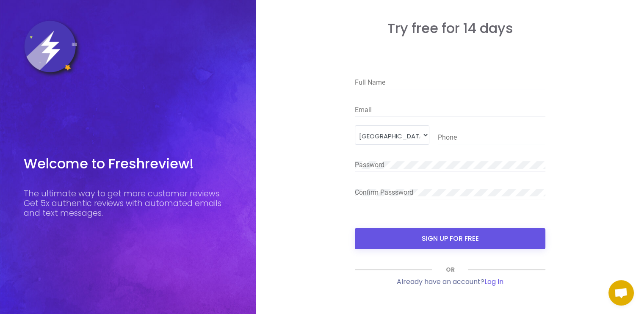 This screenshot has width=644, height=314. What do you see at coordinates (622, 293) in the screenshot?
I see `a: Open chat` at bounding box center [622, 293].